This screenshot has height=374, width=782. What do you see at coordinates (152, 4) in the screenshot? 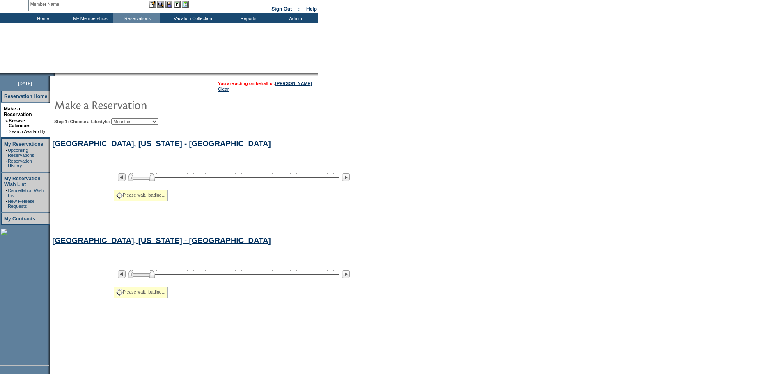
I see `img: b_edit.gif` at bounding box center [152, 4].